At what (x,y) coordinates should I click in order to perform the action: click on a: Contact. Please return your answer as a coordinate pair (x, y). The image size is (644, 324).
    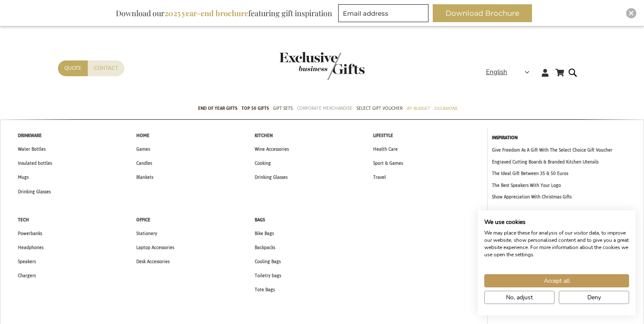
    Looking at the image, I should click on (106, 68).